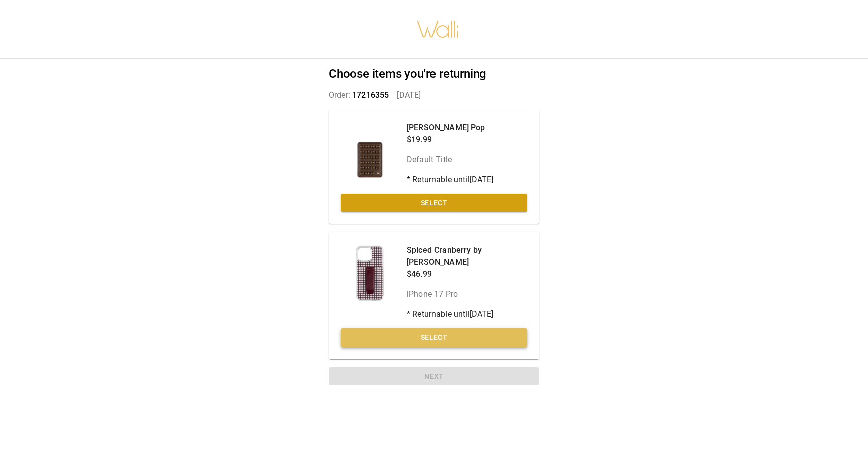 This screenshot has width=868, height=463. What do you see at coordinates (450, 160) in the screenshot?
I see `p: Default Title` at bounding box center [450, 160].